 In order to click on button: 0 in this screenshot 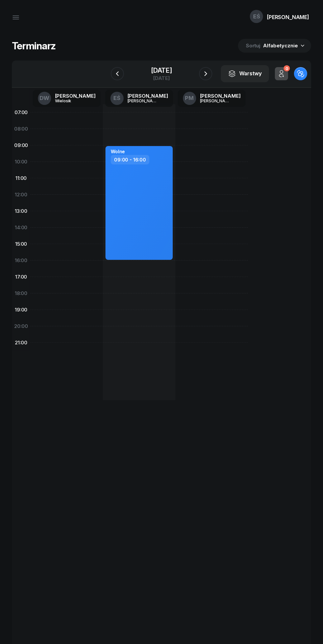, I will do `click(281, 74)`.